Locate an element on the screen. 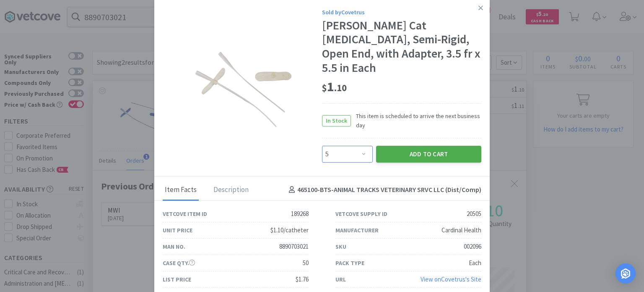 This screenshot has width=644, height=292. div: Open Intercom Messenger is located at coordinates (626, 273).